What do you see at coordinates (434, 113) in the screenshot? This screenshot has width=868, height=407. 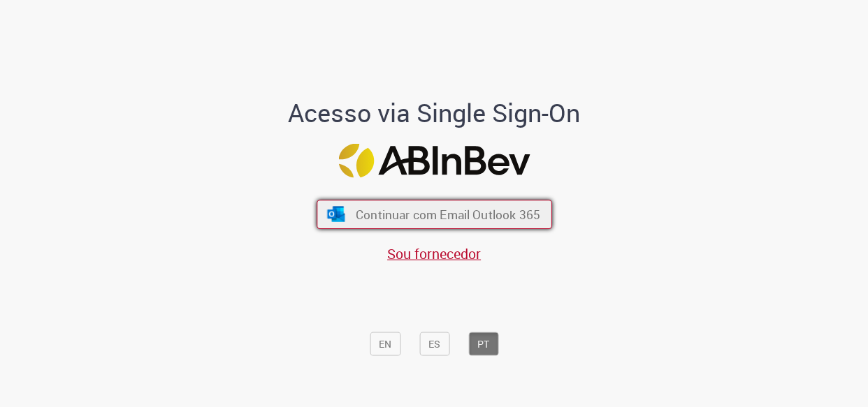 I see `h1: Acesso via Single Sign-On` at bounding box center [434, 113].